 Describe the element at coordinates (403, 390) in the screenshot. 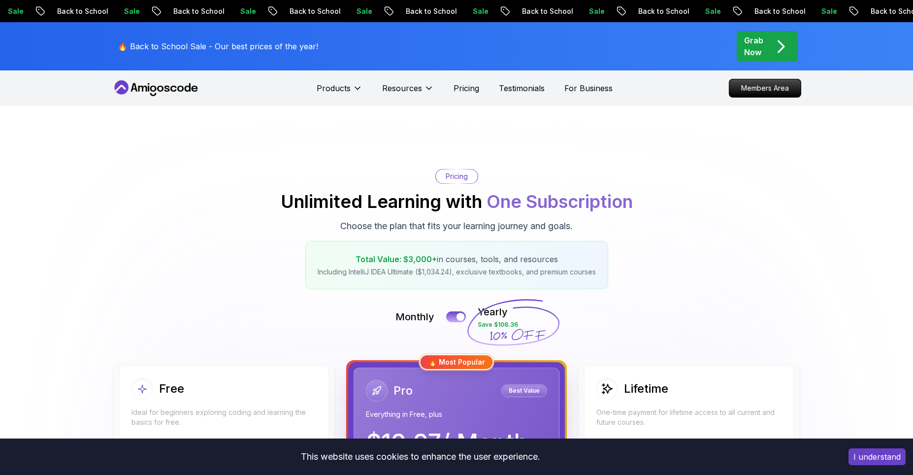

I see `h2: Pro` at that location.